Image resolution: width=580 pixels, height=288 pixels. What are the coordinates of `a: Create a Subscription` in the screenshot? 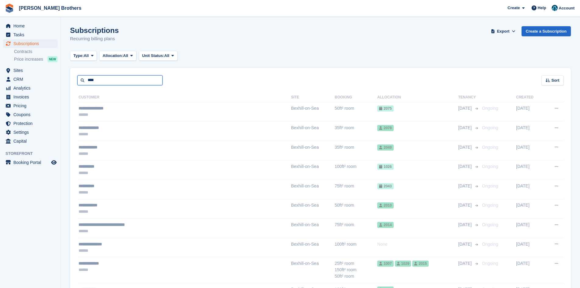 It's located at (546, 31).